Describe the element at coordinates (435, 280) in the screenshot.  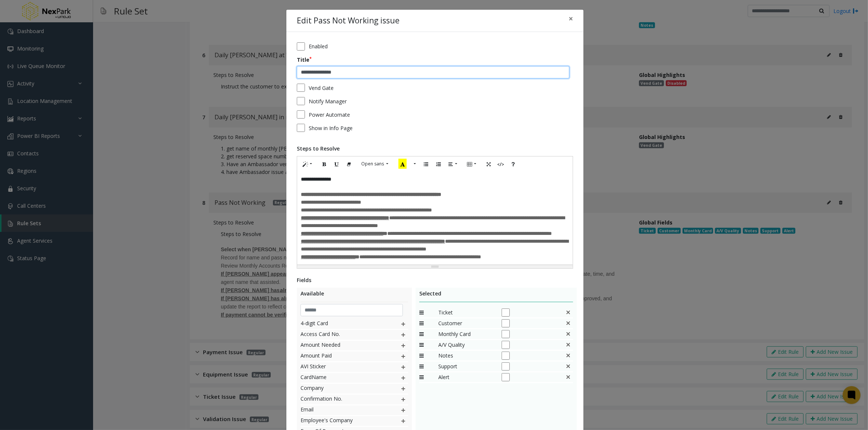
I see `div: Fields` at that location.